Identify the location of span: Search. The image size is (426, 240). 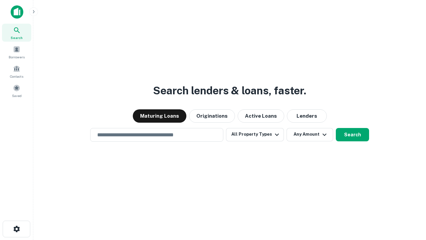
(17, 38).